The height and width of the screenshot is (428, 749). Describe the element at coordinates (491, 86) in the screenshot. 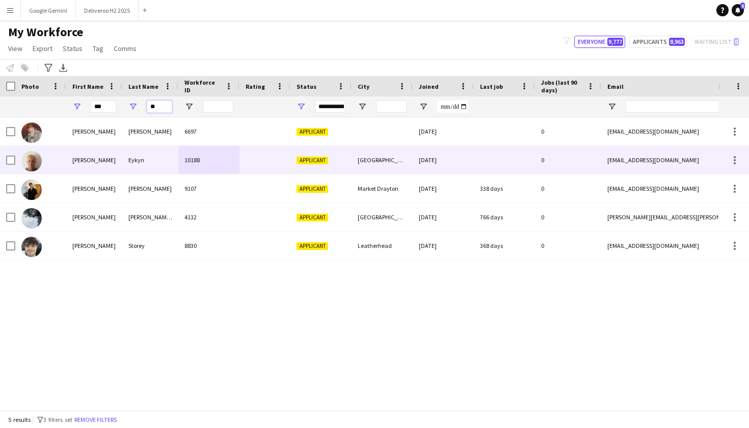

I see `span: Last job` at that location.